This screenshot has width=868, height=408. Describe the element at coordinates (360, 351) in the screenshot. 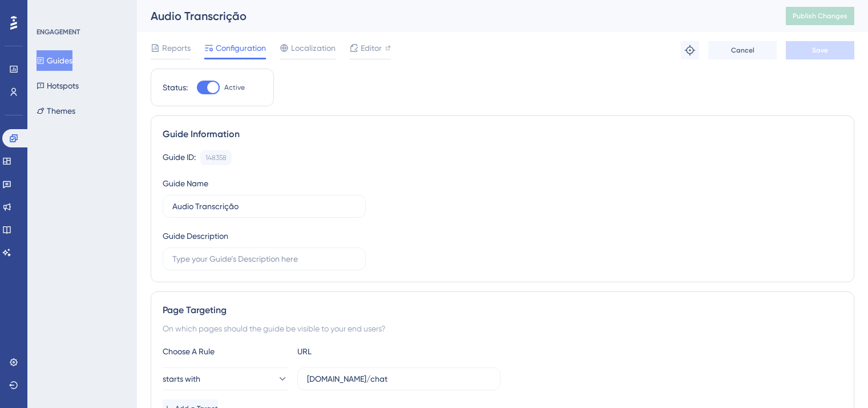

I see `div: URL` at that location.